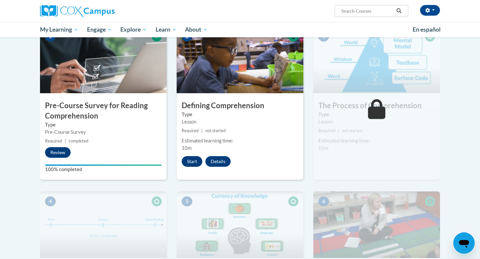 The image size is (480, 259). Describe the element at coordinates (192, 162) in the screenshot. I see `button: Start` at that location.